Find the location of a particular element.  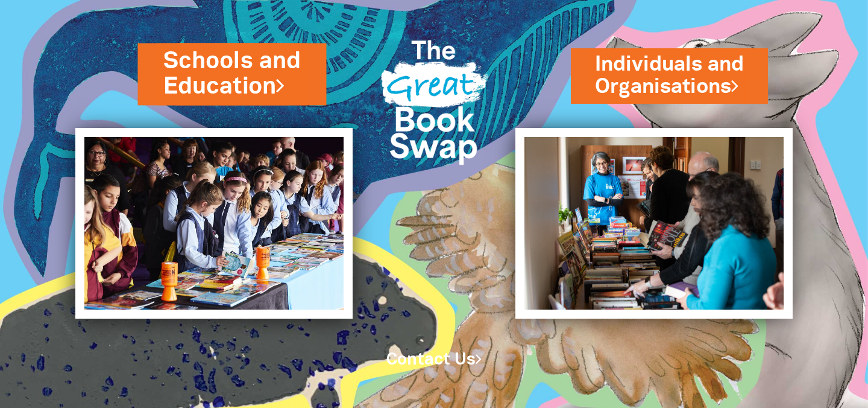

img: Great Bookswap logo is located at coordinates (434, 98).